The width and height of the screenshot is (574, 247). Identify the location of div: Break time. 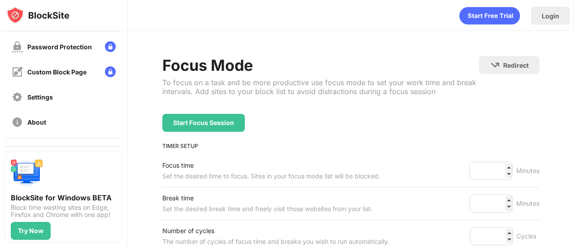
(267, 198).